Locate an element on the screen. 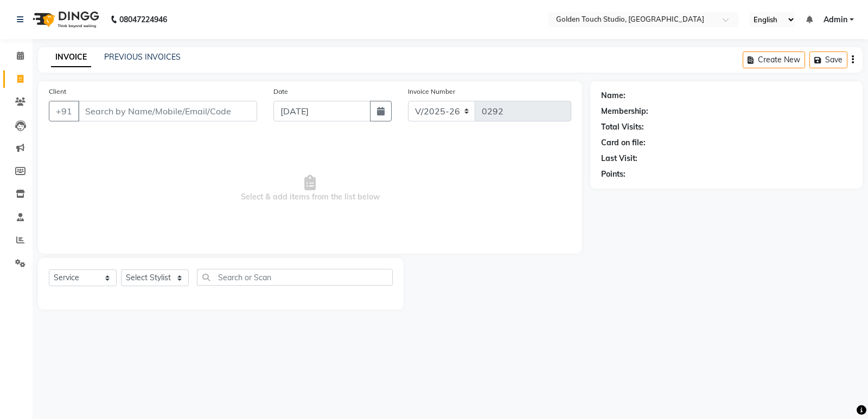 Image resolution: width=868 pixels, height=419 pixels. input: Search by Name/Mobile/Email/Code is located at coordinates (168, 111).